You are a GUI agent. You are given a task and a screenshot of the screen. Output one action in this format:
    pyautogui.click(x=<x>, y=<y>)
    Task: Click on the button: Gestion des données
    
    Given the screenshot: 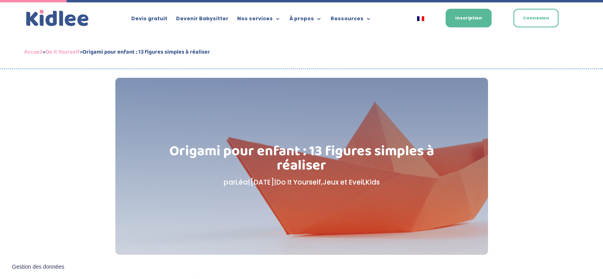 What is the action you would take?
    pyautogui.click(x=38, y=267)
    